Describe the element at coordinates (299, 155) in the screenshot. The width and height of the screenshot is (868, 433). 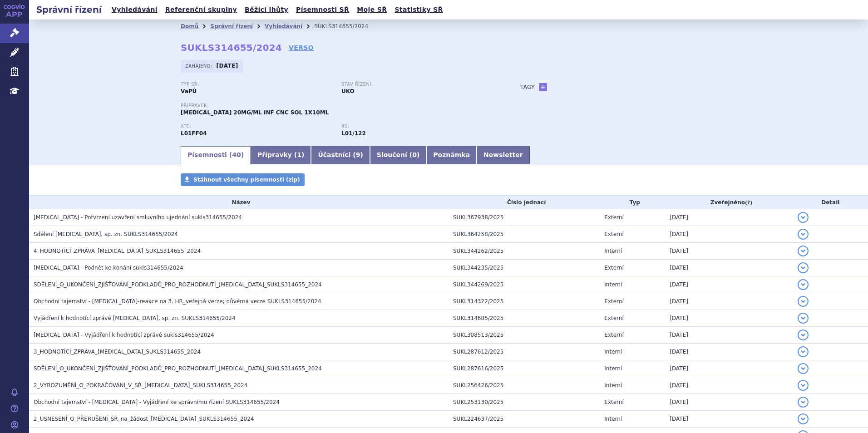
I see `span: 1` at that location.